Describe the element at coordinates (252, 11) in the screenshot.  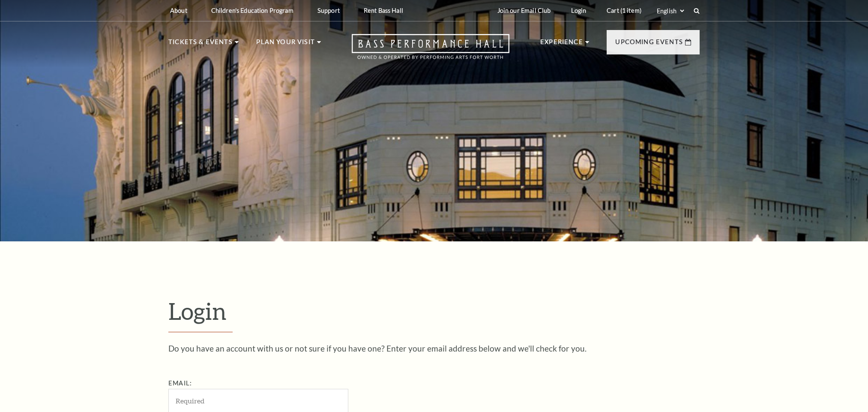
I see `p: Children's Education Program` at that location.